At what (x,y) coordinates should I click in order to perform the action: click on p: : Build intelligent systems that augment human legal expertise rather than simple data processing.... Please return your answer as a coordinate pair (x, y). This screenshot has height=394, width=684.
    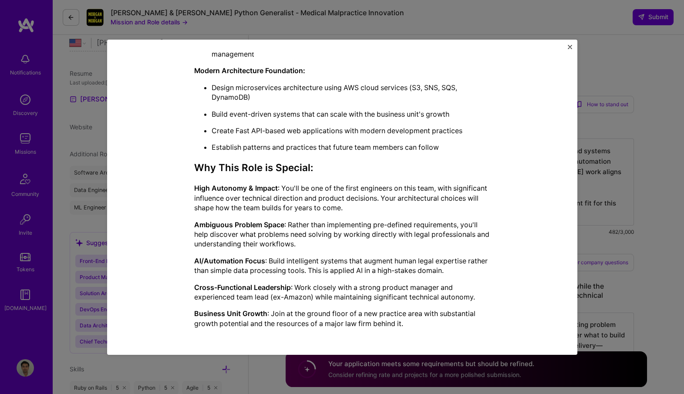
    Looking at the image, I should click on (342, 266).